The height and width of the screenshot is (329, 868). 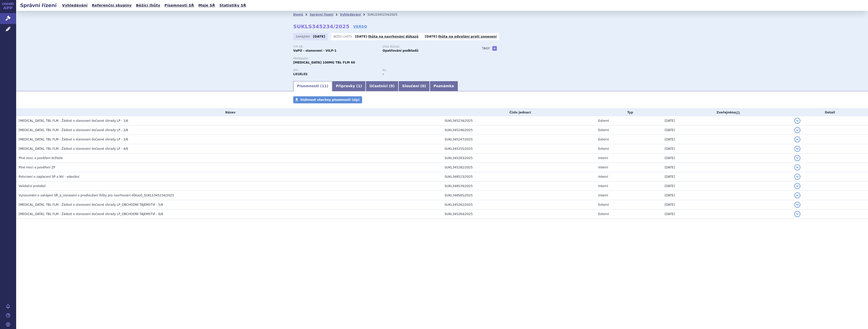 What do you see at coordinates (519, 121) in the screenshot?
I see `td: SUKL345234/2025` at bounding box center [519, 121].